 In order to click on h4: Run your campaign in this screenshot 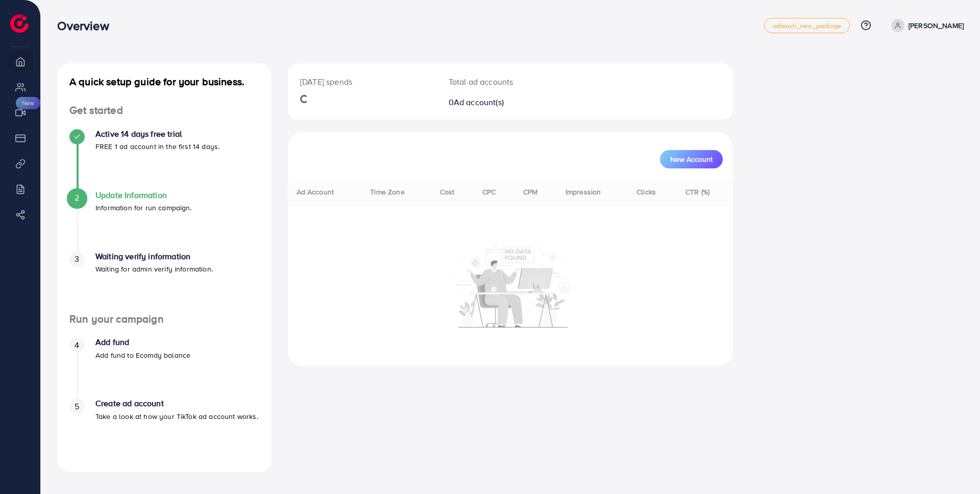, I will do `click(165, 319)`.